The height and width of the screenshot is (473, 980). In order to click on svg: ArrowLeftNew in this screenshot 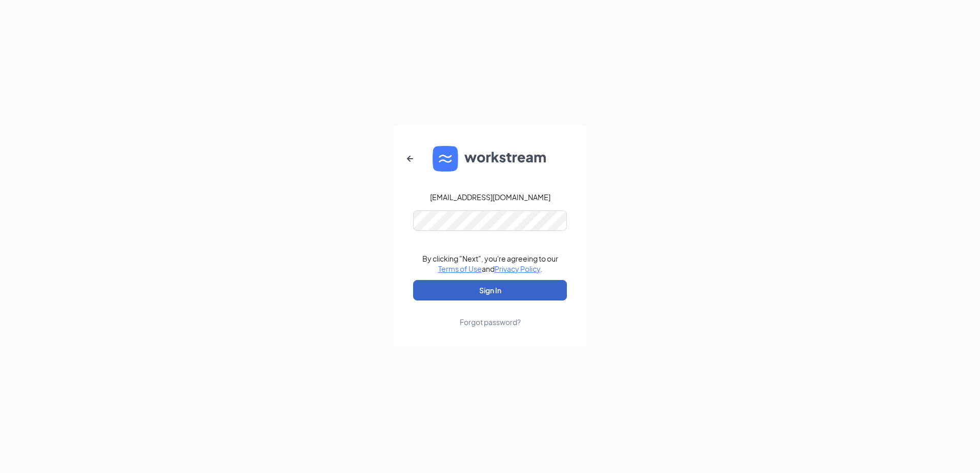, I will do `click(410, 159)`.